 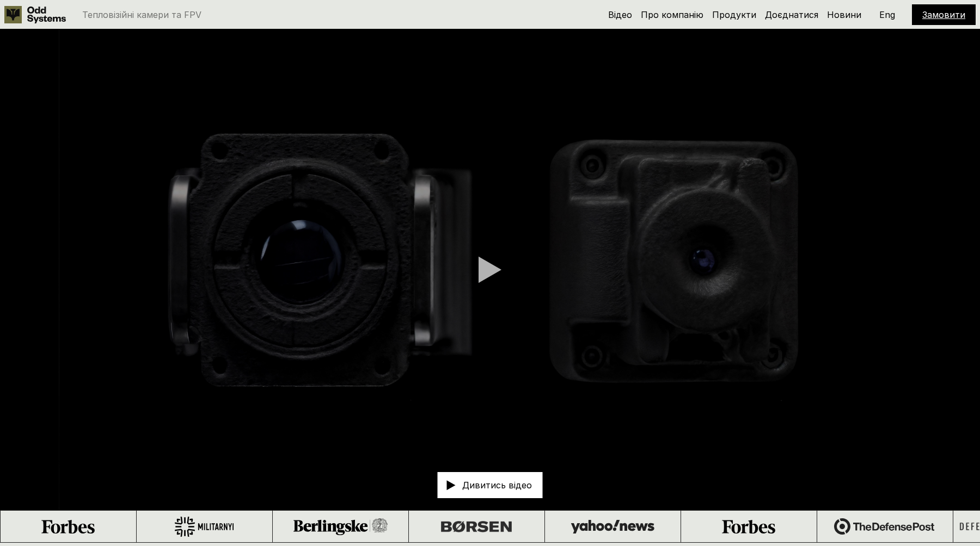 What do you see at coordinates (944, 15) in the screenshot?
I see `a: Замовити` at bounding box center [944, 15].